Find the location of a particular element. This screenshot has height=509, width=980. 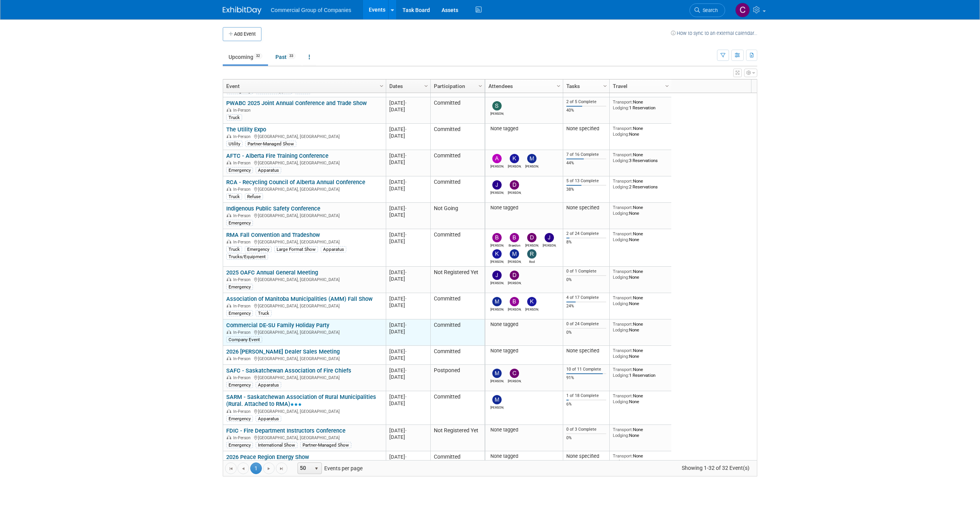

a: Event is located at coordinates (304, 86).